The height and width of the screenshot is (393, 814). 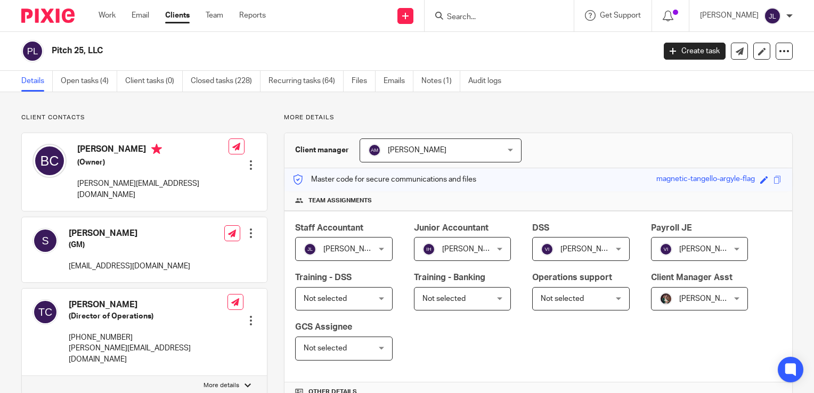 What do you see at coordinates (449, 277) in the screenshot?
I see `span: Training - Banking` at bounding box center [449, 277].